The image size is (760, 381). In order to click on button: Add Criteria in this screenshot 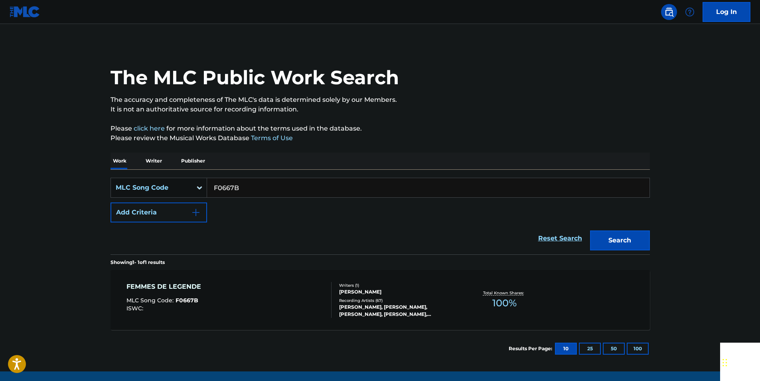, I will do `click(159, 212)`.